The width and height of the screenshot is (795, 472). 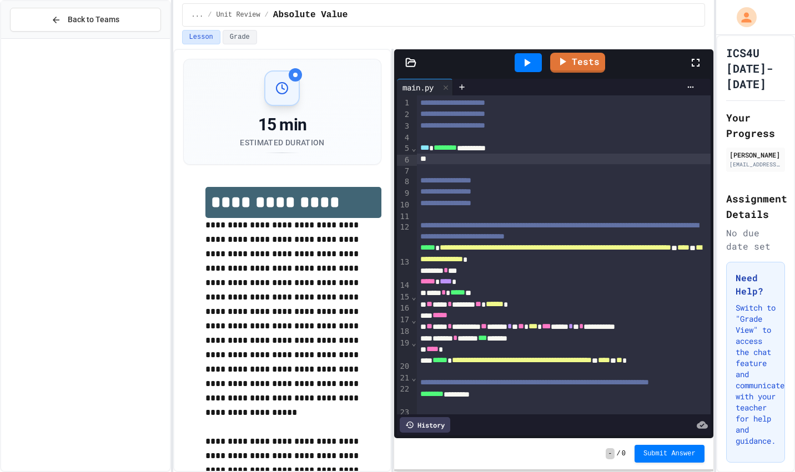 What do you see at coordinates (403, 103) in the screenshot?
I see `div: 1` at bounding box center [403, 103].